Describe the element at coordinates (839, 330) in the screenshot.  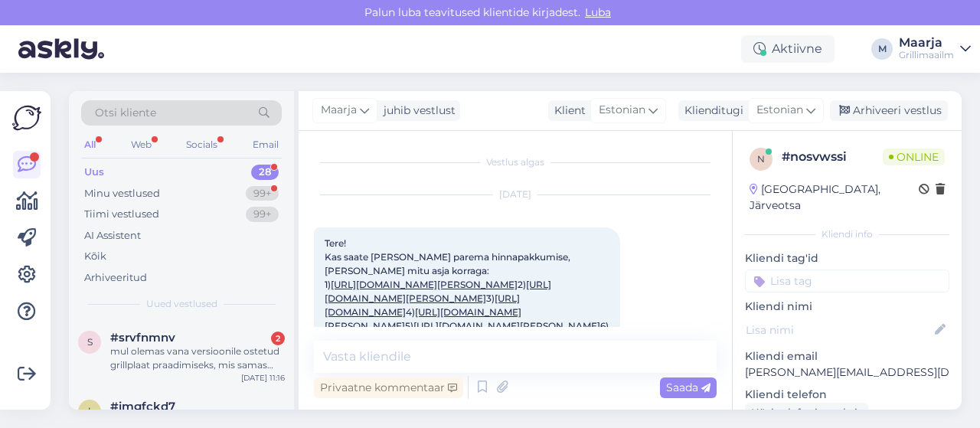
I see `input: Lisa nimi` at that location.